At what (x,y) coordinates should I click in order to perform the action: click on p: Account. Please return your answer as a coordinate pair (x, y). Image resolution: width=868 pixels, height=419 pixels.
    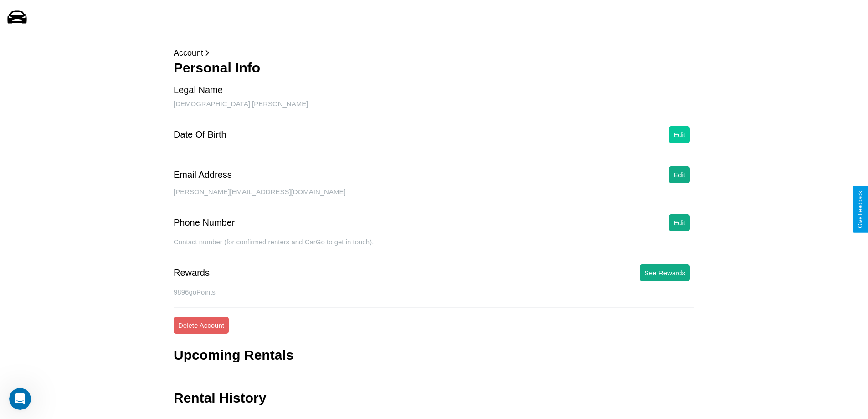
    Looking at the image, I should click on (434, 53).